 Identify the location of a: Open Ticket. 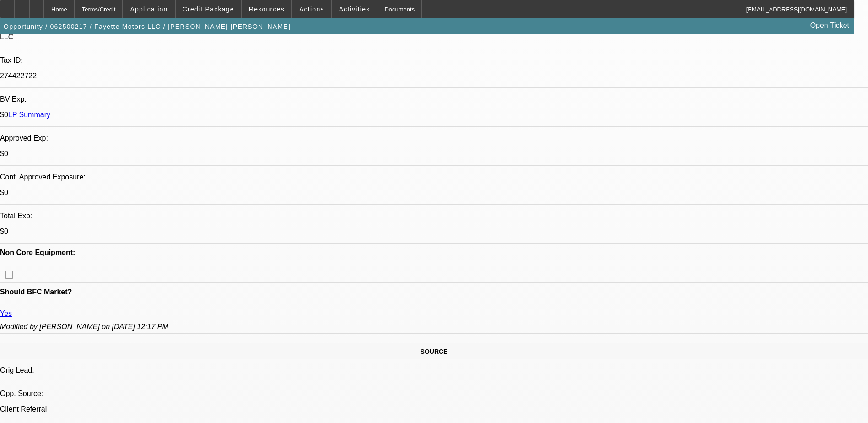
(830, 25).